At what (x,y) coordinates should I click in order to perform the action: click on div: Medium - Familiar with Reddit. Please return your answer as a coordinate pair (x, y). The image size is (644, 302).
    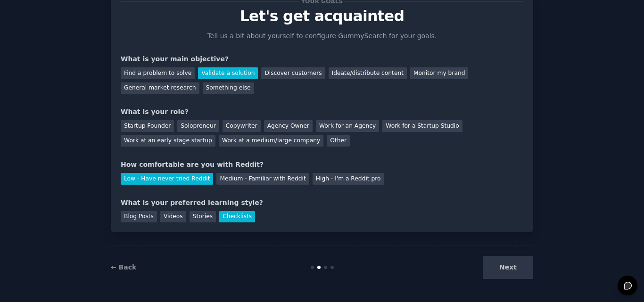
    Looking at the image, I should click on (263, 179).